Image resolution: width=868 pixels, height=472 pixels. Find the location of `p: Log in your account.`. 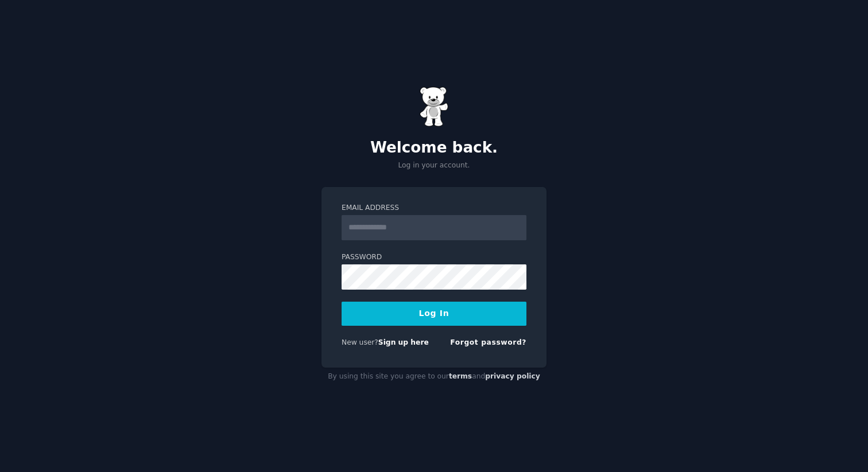

p: Log in your account. is located at coordinates (434, 165).